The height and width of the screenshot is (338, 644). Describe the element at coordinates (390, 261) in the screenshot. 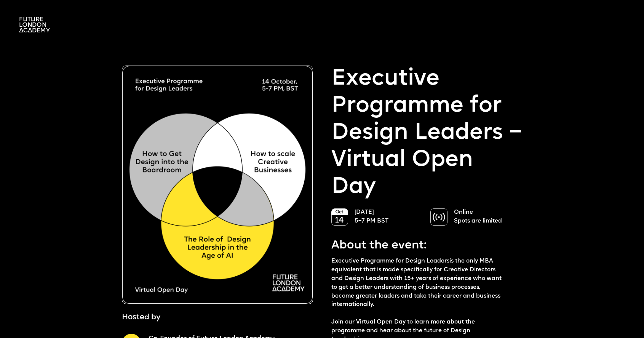

I see `a: Executive Programme for Design Leaders` at that location.